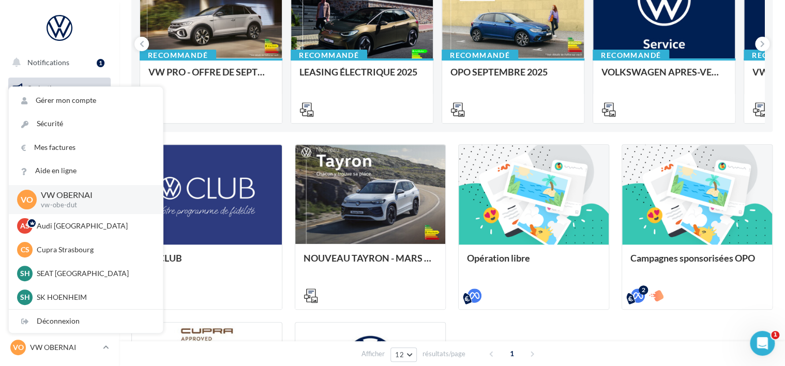 This screenshot has height=366, width=785. Describe the element at coordinates (59, 192) in the screenshot. I see `a: Contacts` at that location.